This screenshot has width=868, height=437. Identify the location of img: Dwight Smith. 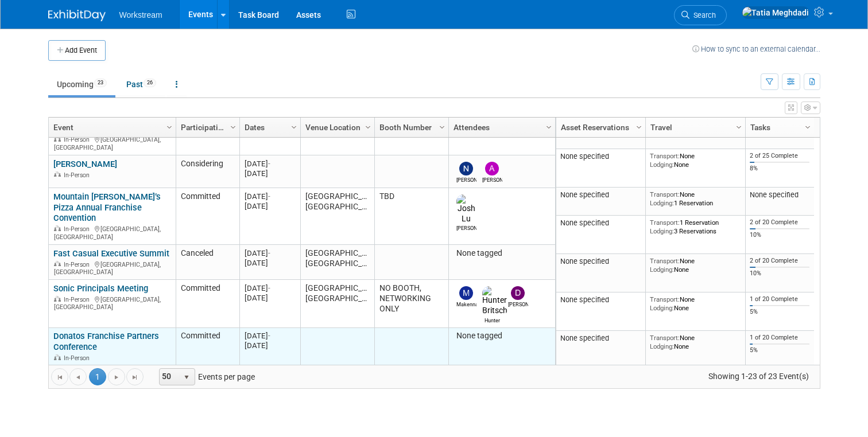
(518, 293).